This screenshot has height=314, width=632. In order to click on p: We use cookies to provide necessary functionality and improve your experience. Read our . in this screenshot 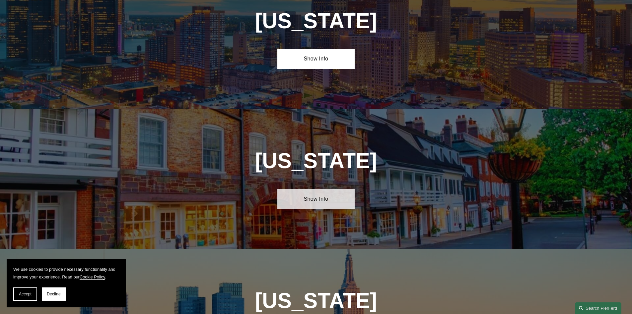, I will do `click(66, 273)`.